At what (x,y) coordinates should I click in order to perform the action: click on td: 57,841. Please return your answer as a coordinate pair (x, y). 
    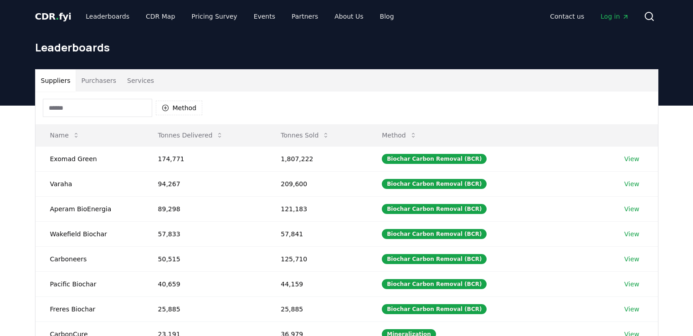
    Looking at the image, I should click on (317, 234).